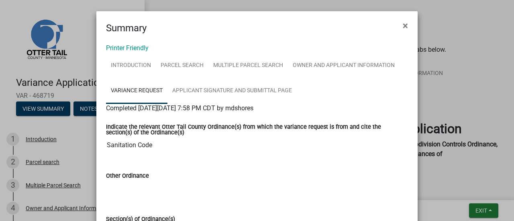  What do you see at coordinates (257, 130) in the screenshot?
I see `label: Indicate the relevant Otter Tail County Ordinance(s) from which the variance request is from and ...` at bounding box center [257, 130].